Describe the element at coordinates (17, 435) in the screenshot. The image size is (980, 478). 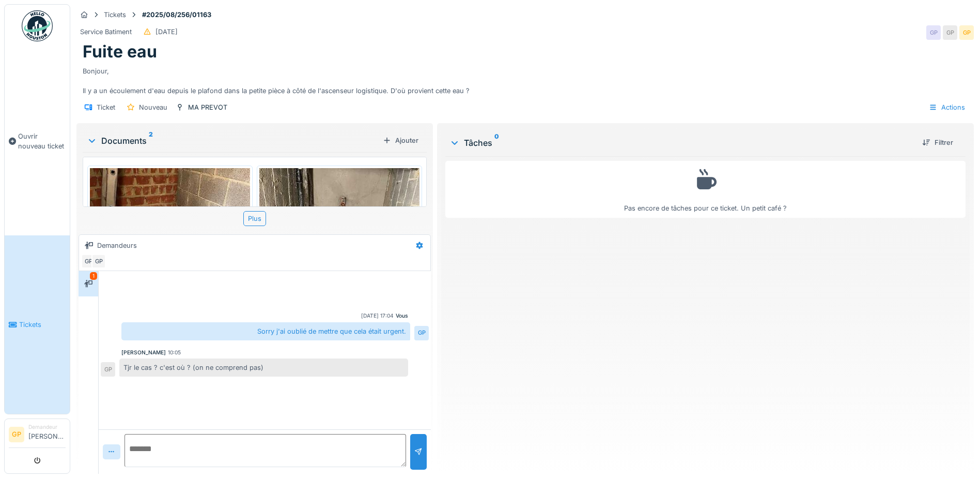
I see `li: GP` at that location.